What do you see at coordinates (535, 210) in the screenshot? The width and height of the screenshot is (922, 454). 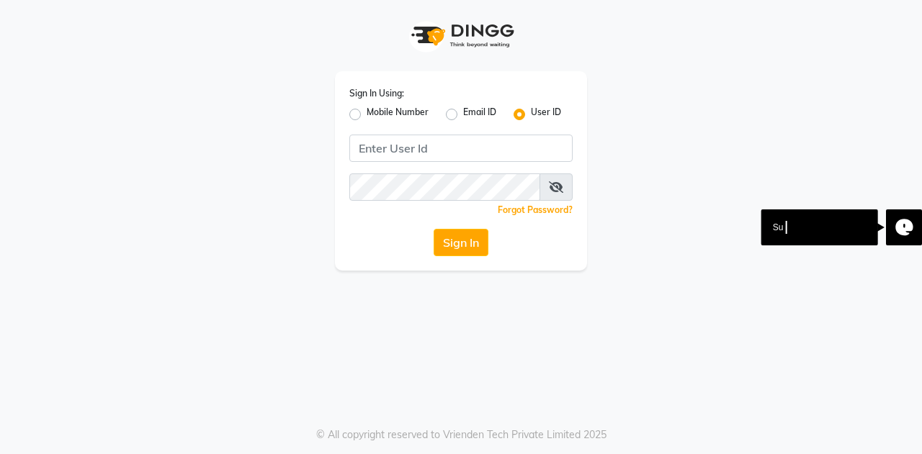 I see `a: Forgot Password?` at bounding box center [535, 210].